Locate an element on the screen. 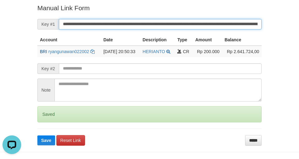 This screenshot has width=299, height=159. span: Reset Link is located at coordinates (71, 141).